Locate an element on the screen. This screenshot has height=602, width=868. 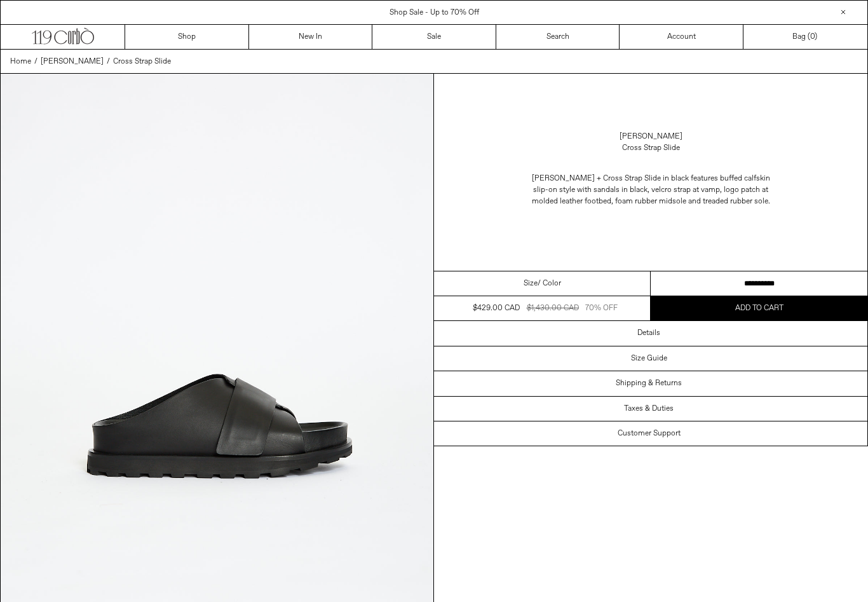
h3: Details is located at coordinates (649, 333).